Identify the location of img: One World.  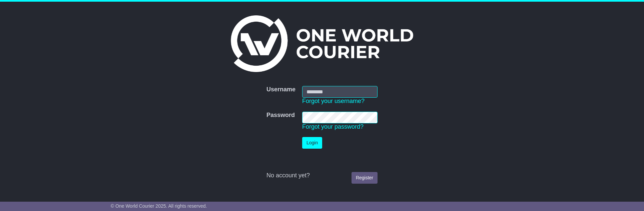
(322, 44).